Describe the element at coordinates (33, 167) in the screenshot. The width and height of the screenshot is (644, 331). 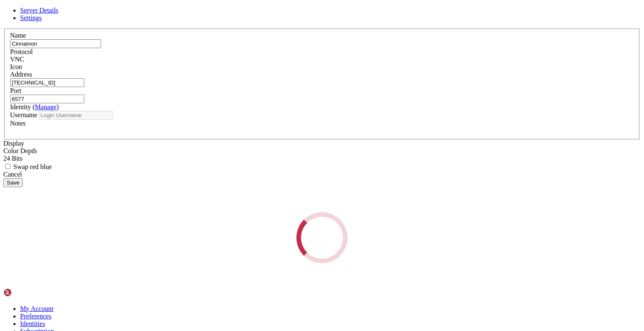
I see `span: Swap red blue` at that location.